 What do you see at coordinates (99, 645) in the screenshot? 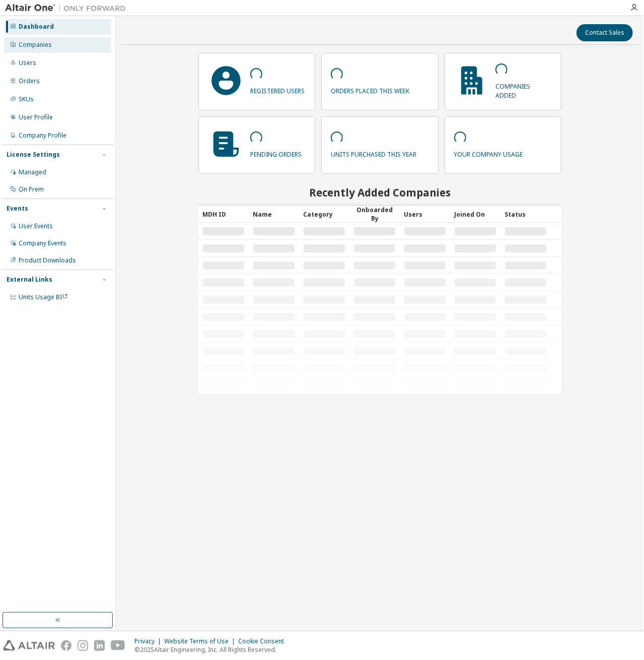
I see `img: linkedin.svg` at bounding box center [99, 645].